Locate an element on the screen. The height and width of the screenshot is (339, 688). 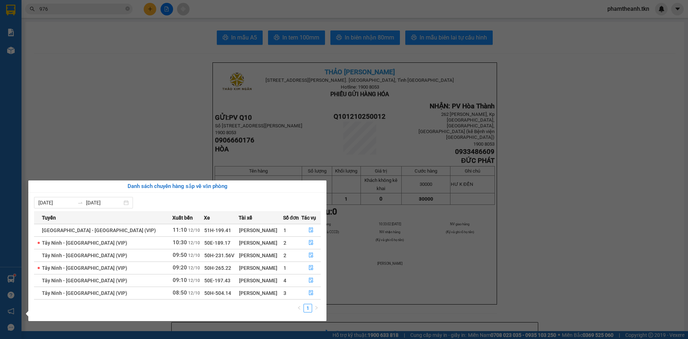
span: Tuyến is located at coordinates (49, 218).